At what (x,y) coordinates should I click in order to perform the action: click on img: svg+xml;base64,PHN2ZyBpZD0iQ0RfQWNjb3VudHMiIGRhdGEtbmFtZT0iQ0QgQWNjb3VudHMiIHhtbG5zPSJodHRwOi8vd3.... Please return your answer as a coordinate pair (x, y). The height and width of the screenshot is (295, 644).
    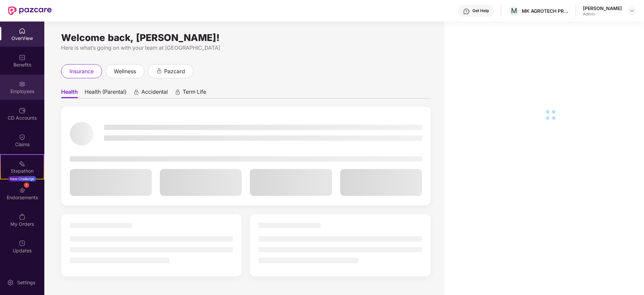
    Looking at the image, I should click on (22, 110).